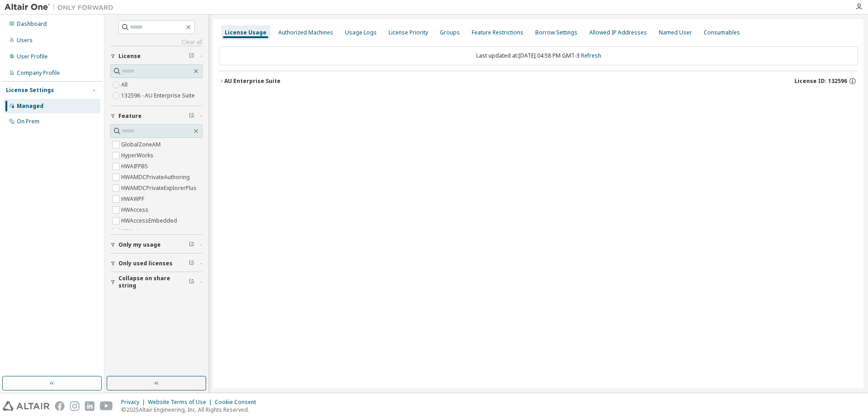 This screenshot has height=419, width=868. What do you see at coordinates (538, 81) in the screenshot?
I see `button: AU Enterprise SuiteLicense ID: 132596` at bounding box center [538, 81].